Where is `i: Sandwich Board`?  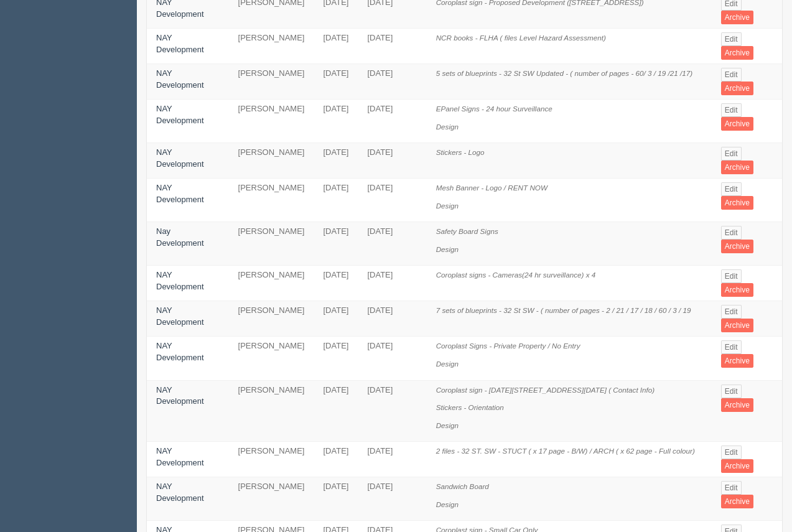 i: Sandwich Board is located at coordinates (462, 486).